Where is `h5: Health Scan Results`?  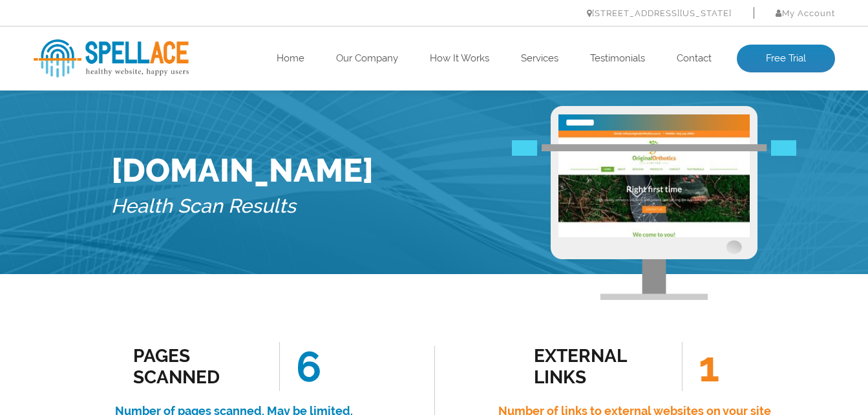
h5: Health Scan Results is located at coordinates (242, 207).